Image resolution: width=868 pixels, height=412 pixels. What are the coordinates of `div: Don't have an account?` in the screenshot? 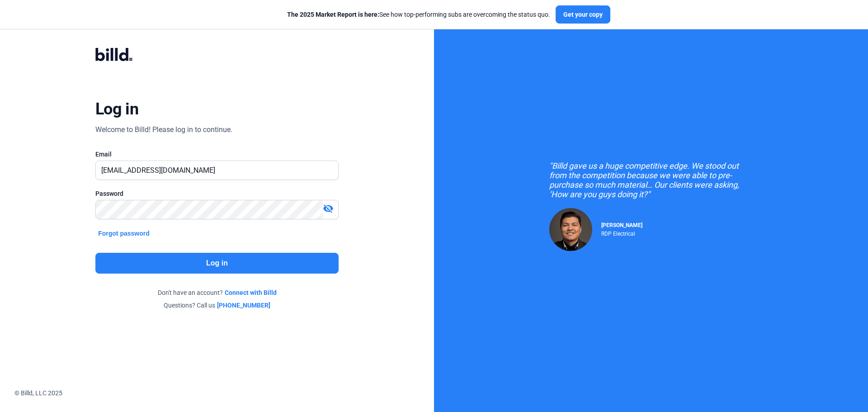 It's located at (217, 292).